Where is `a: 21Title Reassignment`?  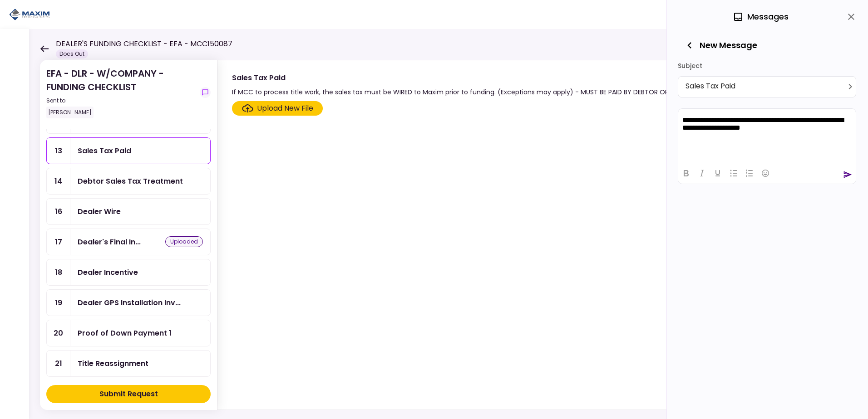
a: 21Title Reassignment is located at coordinates (128, 363).